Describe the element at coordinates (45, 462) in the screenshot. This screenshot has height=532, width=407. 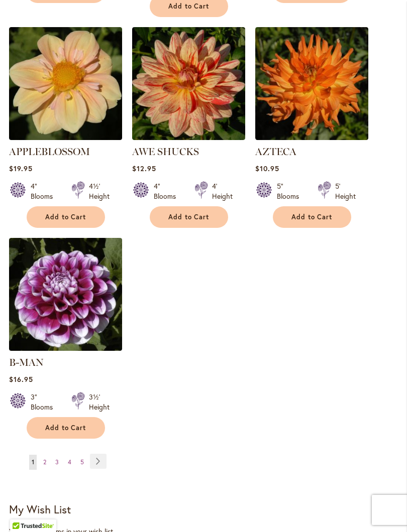
I see `span: 2` at that location.